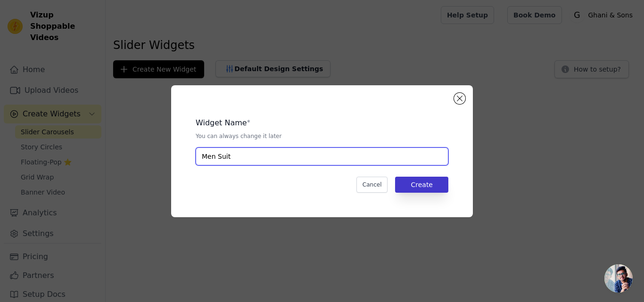  I want to click on button: Cancel, so click(372, 185).